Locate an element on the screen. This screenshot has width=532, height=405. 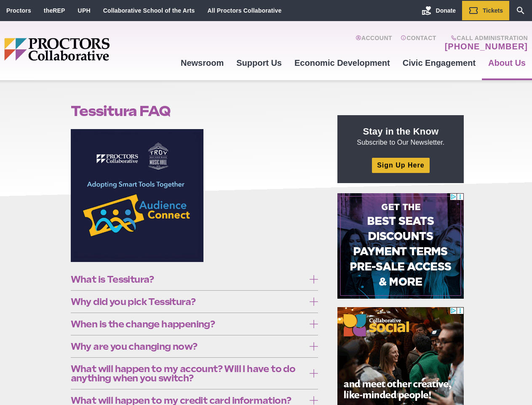
a: Search is located at coordinates (521, 11).